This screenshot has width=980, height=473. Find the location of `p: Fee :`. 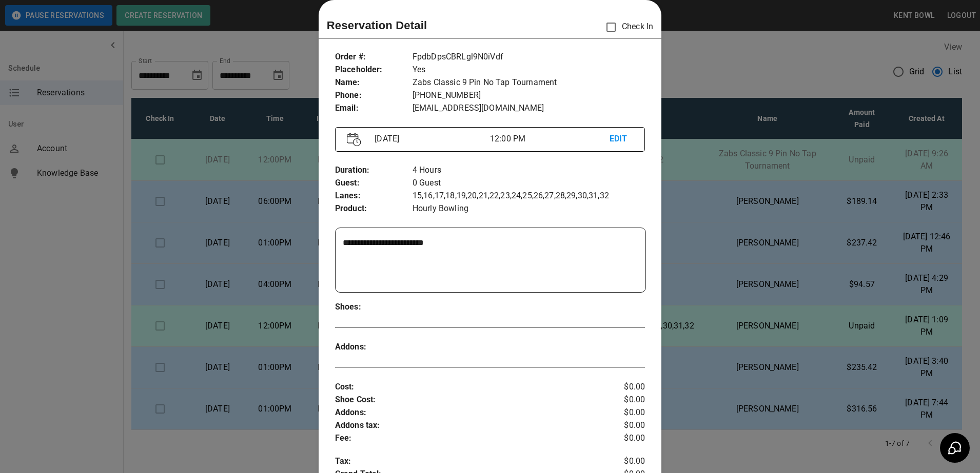

p: Fee : is located at coordinates (464, 438).